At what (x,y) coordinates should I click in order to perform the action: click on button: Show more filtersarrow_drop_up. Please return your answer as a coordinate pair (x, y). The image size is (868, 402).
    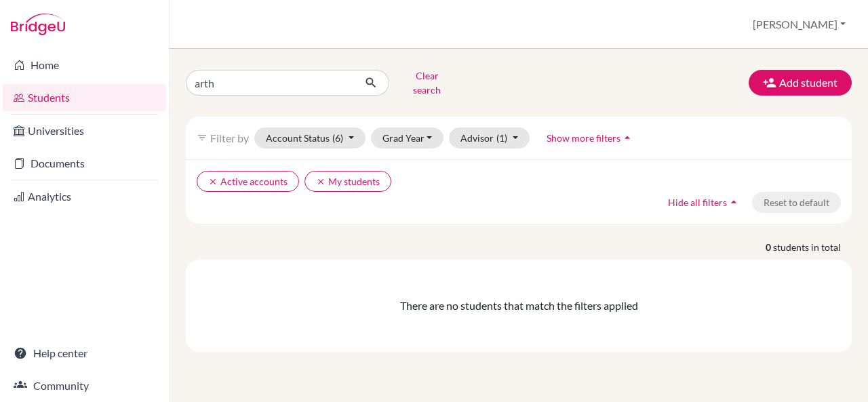
    Looking at the image, I should click on (590, 138).